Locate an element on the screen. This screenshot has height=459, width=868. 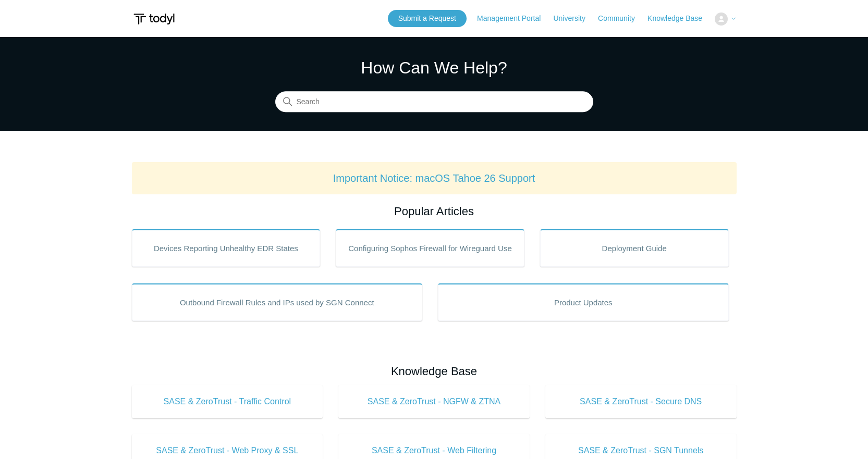
span: SASE & ZeroTrust - SGN Tunnels is located at coordinates (641, 451).